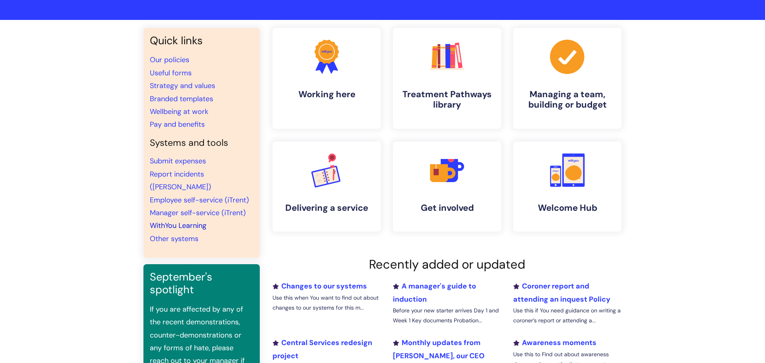 The image size is (765, 363). Describe the element at coordinates (567, 315) in the screenshot. I see `p: Use this if You need guidance on writing a coroner’s report or attending a...` at that location.